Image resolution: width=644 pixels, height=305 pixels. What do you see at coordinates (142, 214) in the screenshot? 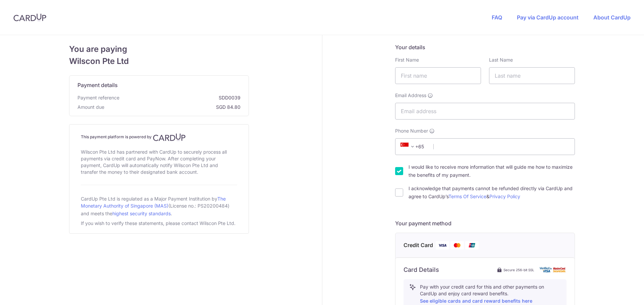
I see `a: highest security standards` at bounding box center [142, 214].